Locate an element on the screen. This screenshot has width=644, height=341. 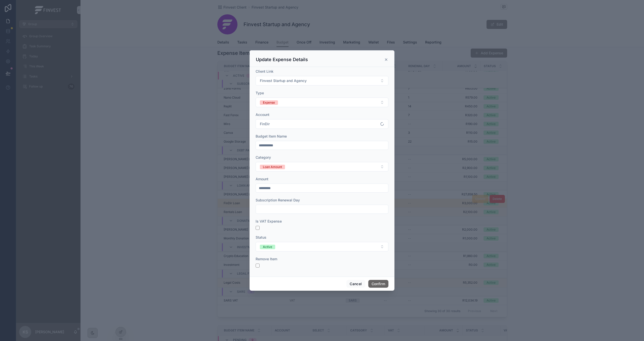
div: Active is located at coordinates (268, 247).